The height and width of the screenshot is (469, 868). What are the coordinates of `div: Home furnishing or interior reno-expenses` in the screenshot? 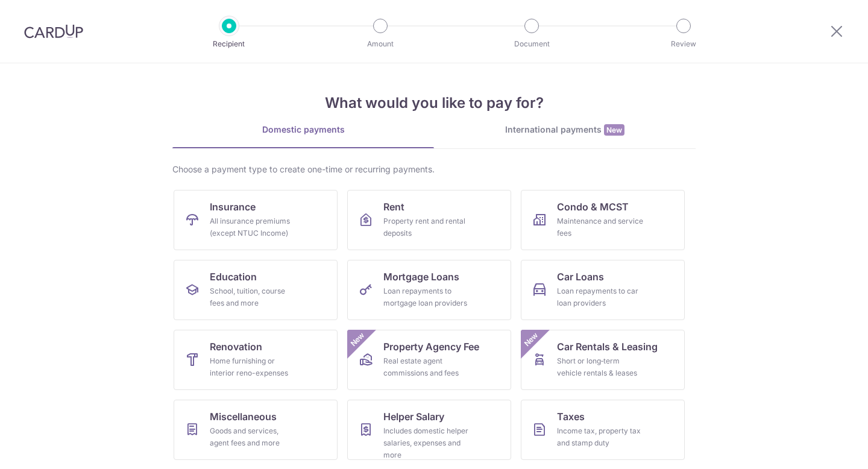 It's located at (253, 367).